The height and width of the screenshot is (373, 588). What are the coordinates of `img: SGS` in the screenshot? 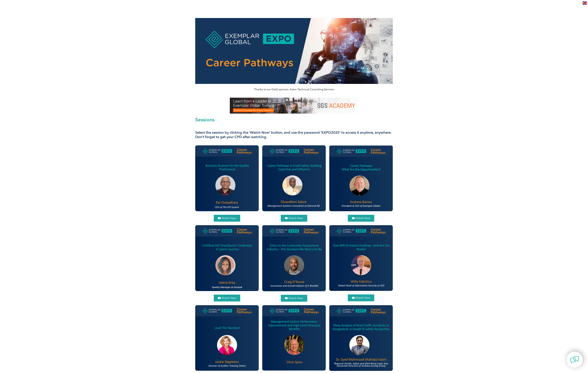 It's located at (294, 106).